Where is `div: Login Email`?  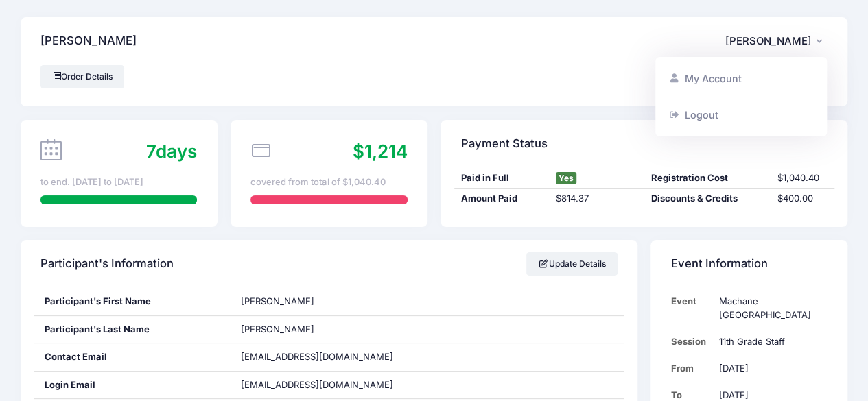 div: Login Email is located at coordinates (132, 385).